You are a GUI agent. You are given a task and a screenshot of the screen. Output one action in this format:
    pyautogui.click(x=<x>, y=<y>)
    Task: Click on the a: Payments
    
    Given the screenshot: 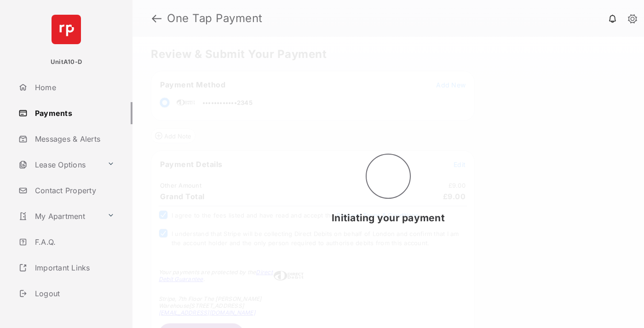 What is the action you would take?
    pyautogui.click(x=74, y=113)
    